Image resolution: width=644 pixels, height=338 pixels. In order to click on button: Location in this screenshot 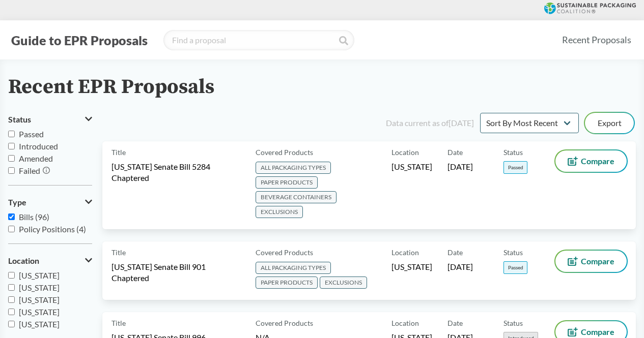, I will do `click(50, 261)`.